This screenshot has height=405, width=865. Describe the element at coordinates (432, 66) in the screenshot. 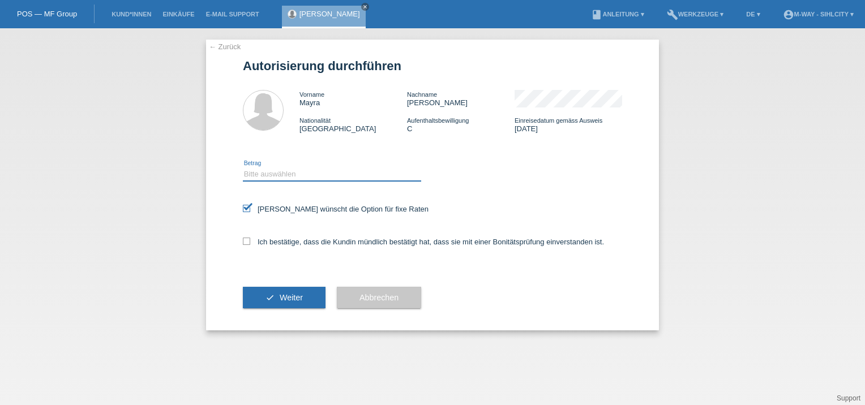

I see `h1: Autorisierung durchführen` at that location.